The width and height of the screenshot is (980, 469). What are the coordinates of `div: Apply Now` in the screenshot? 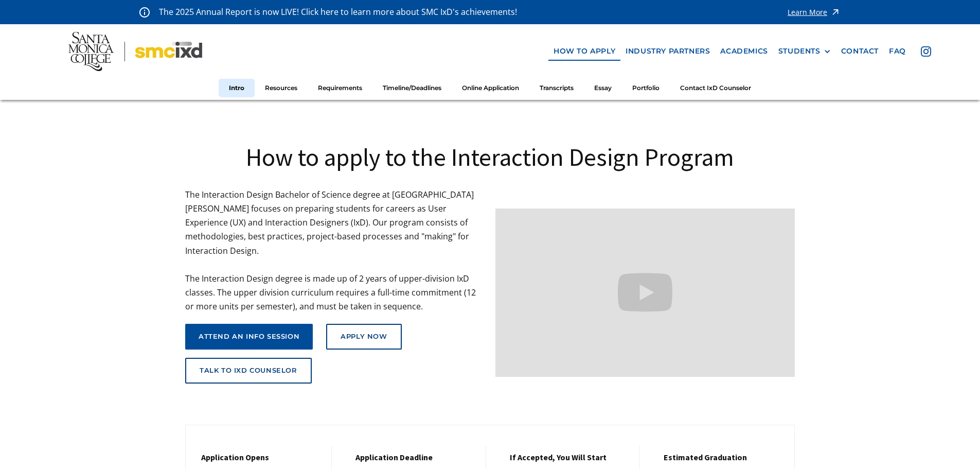 It's located at (364, 336).